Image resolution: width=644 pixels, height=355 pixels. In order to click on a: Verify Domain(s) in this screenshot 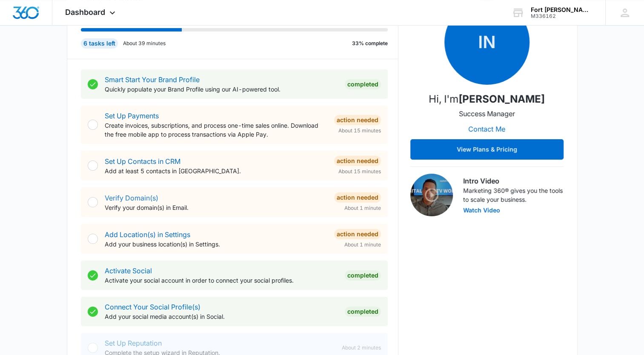, I will do `click(132, 198)`.